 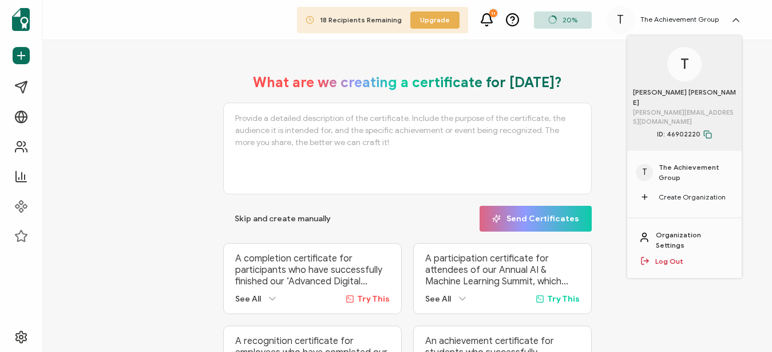 I want to click on a: Organization Settings, so click(x=693, y=240).